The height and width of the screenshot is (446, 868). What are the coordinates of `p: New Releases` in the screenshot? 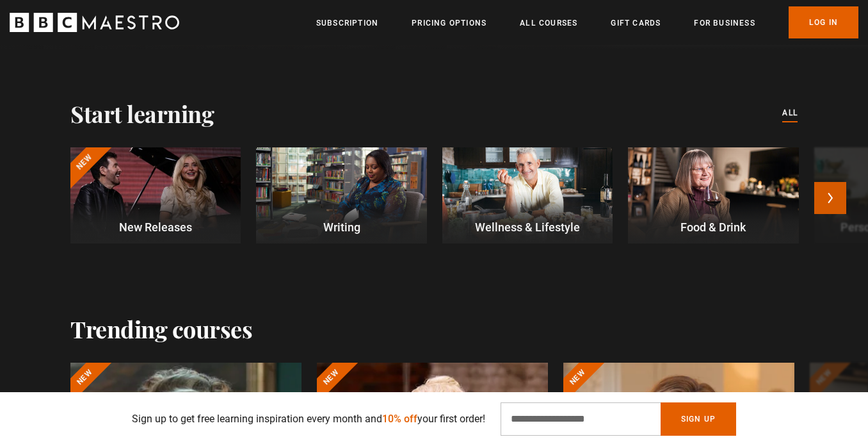 It's located at (156, 227).